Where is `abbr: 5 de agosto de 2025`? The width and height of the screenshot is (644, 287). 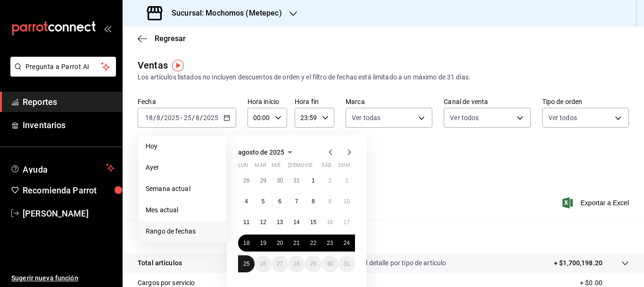
abbr: 5 de agosto de 2025 is located at coordinates (263, 201).